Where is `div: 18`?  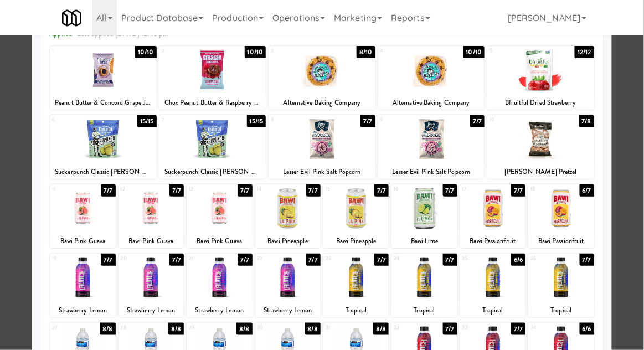 div: 18 is located at coordinates (545, 189).